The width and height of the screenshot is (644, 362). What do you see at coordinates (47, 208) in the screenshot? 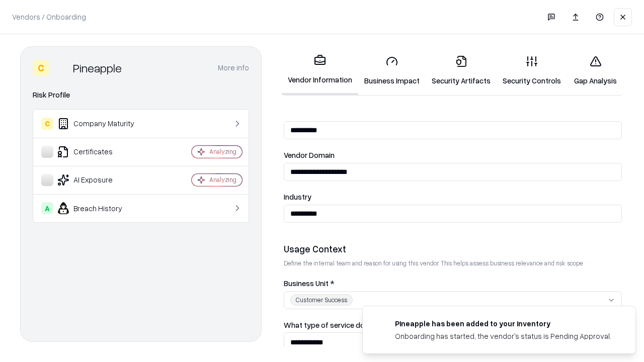
I see `div: A` at bounding box center [47, 208].